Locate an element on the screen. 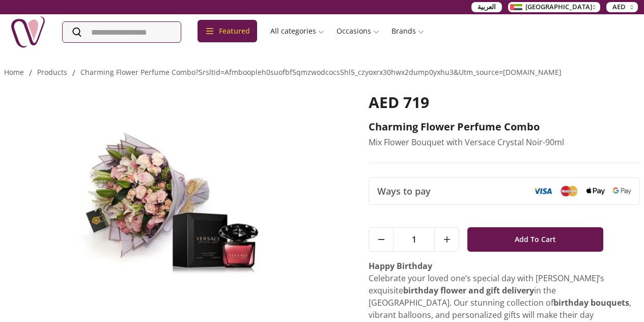  span: 1 is located at coordinates (413, 240).